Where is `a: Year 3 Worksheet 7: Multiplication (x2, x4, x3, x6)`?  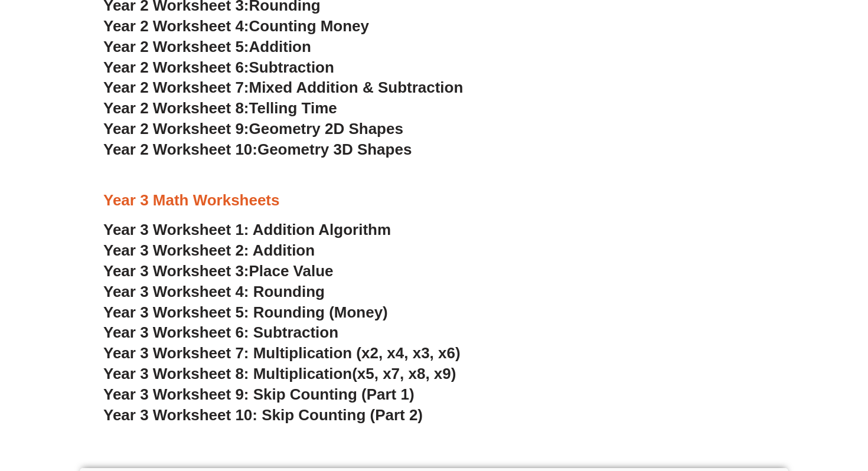
a: Year 3 Worksheet 7: Multiplication (x2, x4, x3, x6) is located at coordinates (282, 353).